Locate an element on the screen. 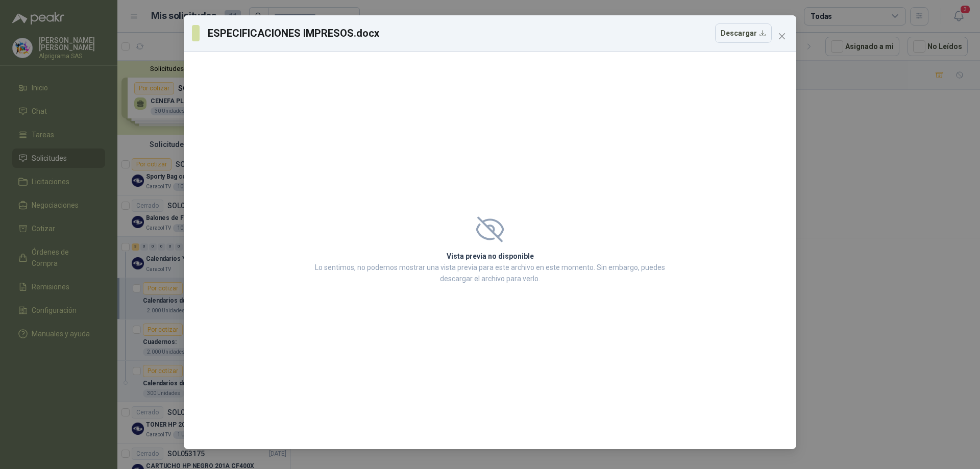 This screenshot has height=469, width=980. h2: Vista previa no disponible is located at coordinates (490, 256).